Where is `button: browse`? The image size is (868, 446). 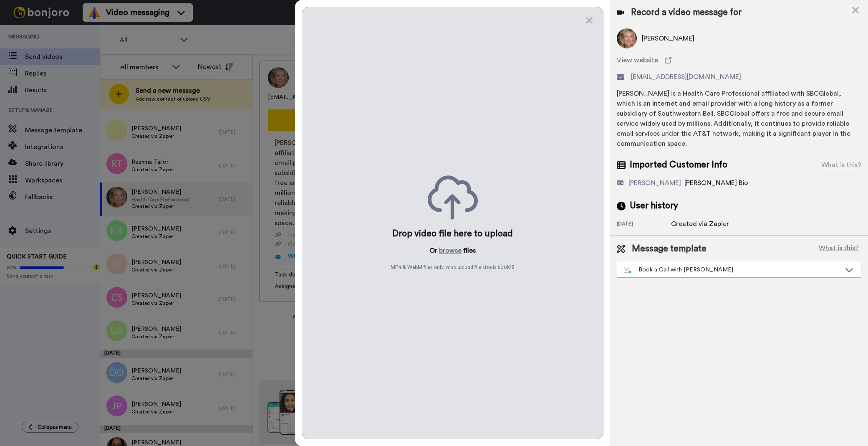 button: browse is located at coordinates (450, 250).